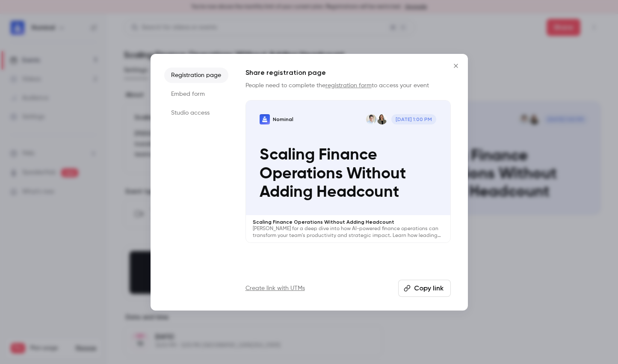 The width and height of the screenshot is (618, 364). Describe the element at coordinates (196, 113) in the screenshot. I see `li: Studio access` at that location.